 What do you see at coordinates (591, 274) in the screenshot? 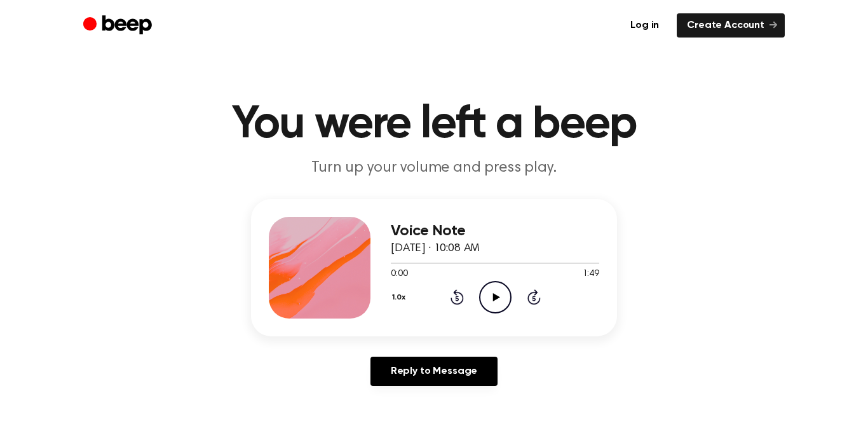
I see `span: 1:49` at bounding box center [591, 274].